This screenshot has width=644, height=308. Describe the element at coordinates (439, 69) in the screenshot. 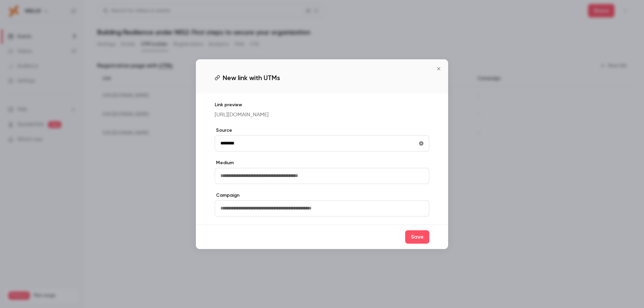

I see `button: Close` at that location.